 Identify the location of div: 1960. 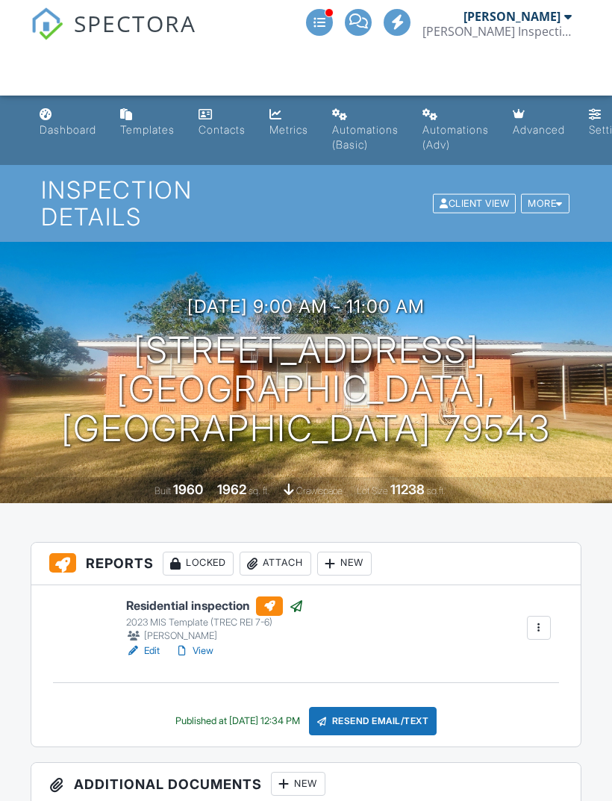
(188, 489).